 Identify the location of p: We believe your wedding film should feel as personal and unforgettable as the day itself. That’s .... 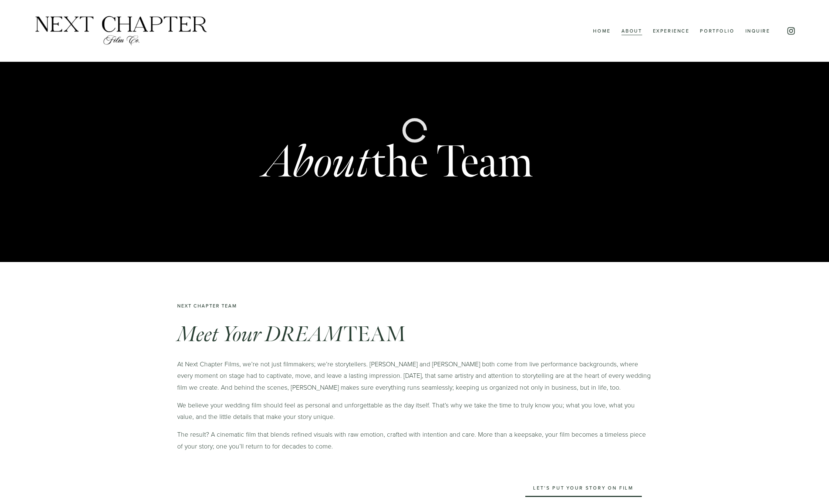
(415, 410).